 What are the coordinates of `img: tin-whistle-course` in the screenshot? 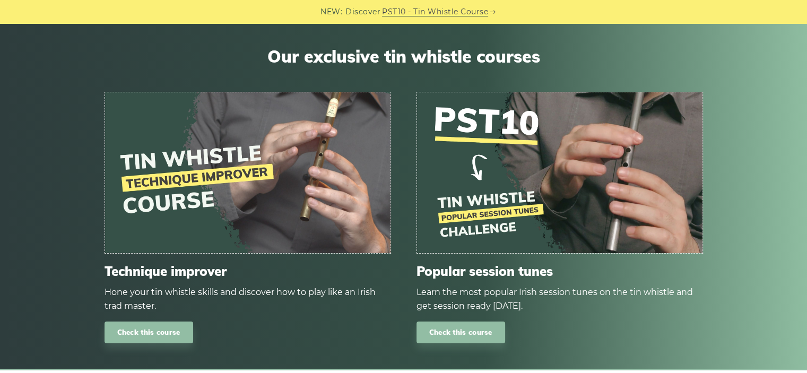 It's located at (248, 172).